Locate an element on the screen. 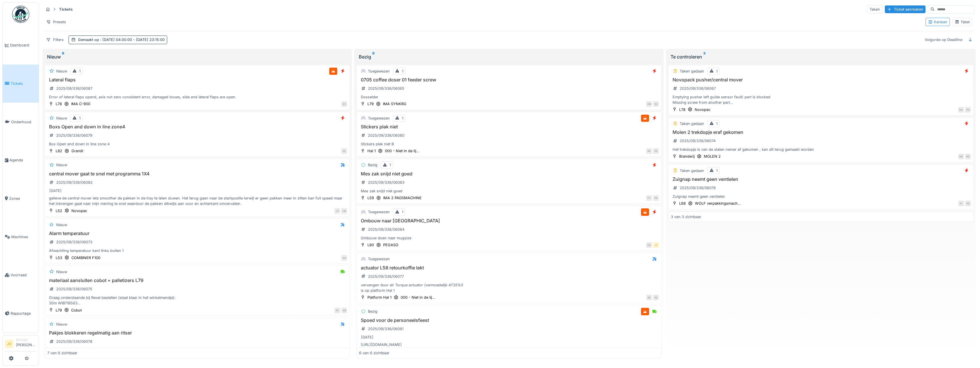 Image resolution: width=980 pixels, height=368 pixels. div: IMA 2 PADSMACHINE is located at coordinates (402, 197).